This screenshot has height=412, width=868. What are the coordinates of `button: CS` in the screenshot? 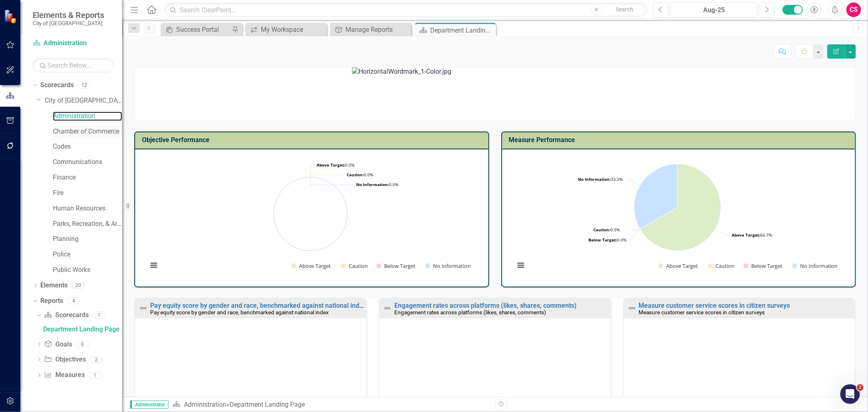 It's located at (853, 10).